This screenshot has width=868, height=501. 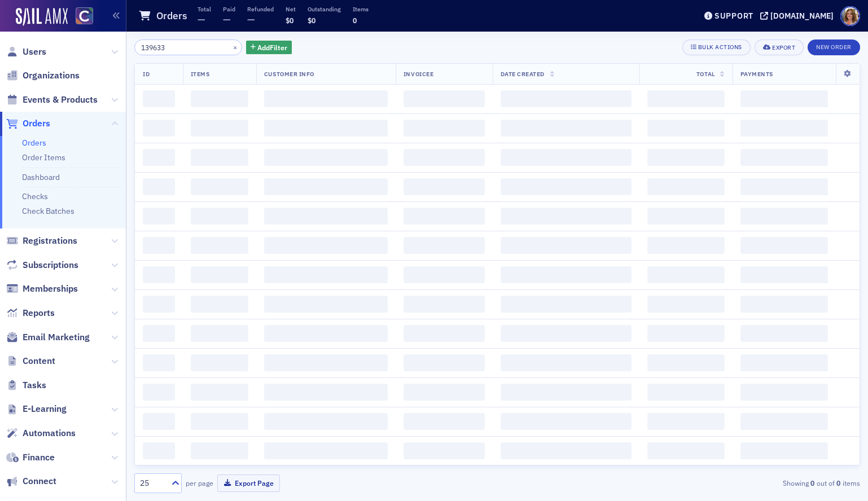 What do you see at coordinates (261, 9) in the screenshot?
I see `p: Refunded` at bounding box center [261, 9].